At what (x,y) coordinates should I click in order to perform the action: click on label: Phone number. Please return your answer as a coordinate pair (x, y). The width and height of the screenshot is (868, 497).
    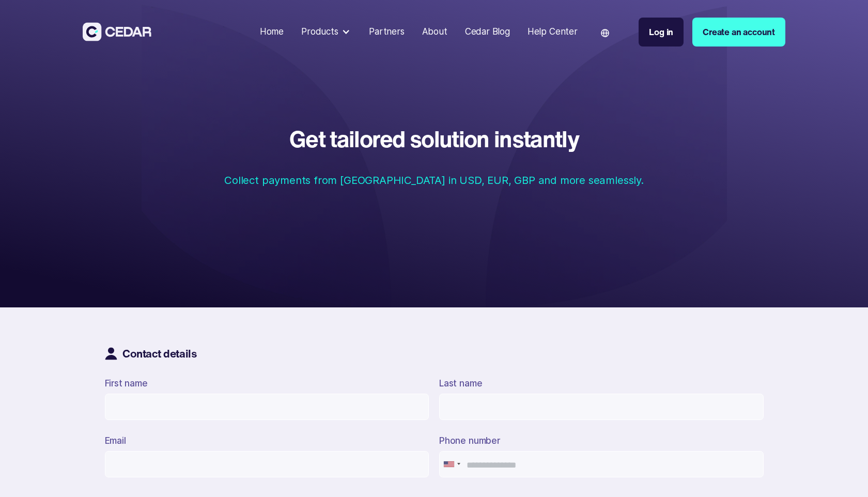
    Looking at the image, I should click on (470, 441).